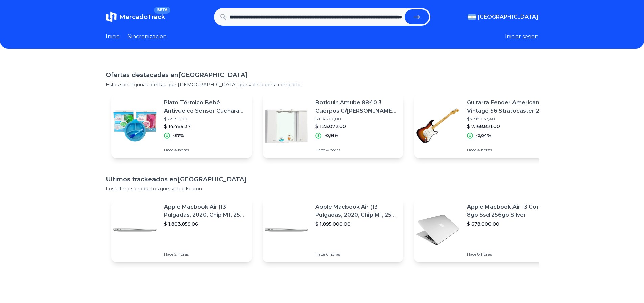  I want to click on a: Featured imagePlato Térmico Bebé Antivuelco Sensor Cuchara Sopapa$ 22.999,00$ 14.489,37-37%Hace 4..., so click(181, 126).